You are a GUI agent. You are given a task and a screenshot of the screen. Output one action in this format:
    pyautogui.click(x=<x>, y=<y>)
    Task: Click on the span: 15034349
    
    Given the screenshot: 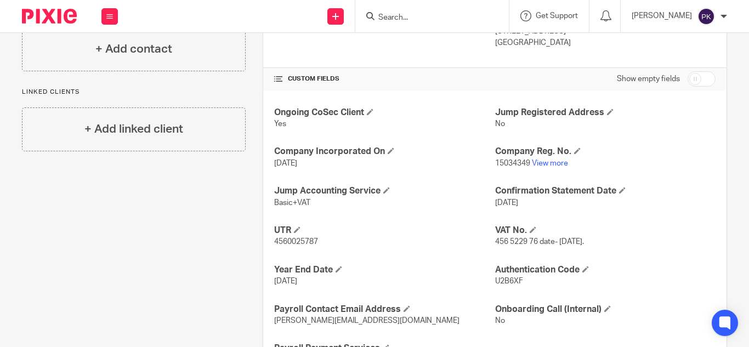 What is the action you would take?
    pyautogui.click(x=512, y=163)
    